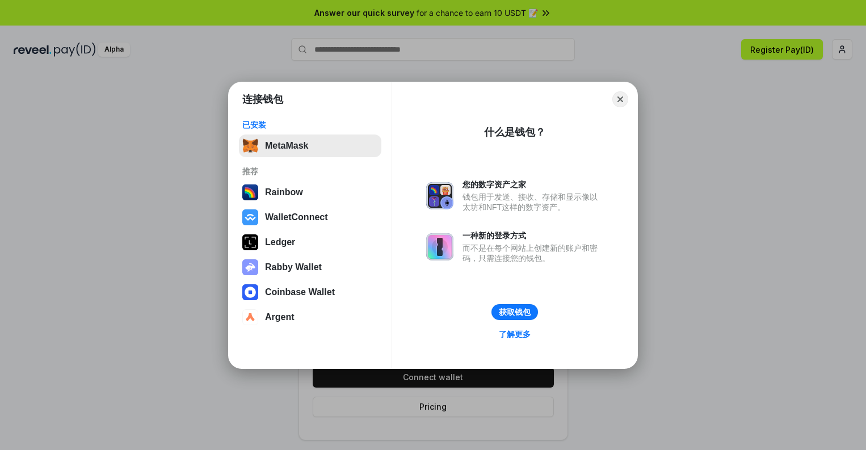  Describe the element at coordinates (280, 242) in the screenshot. I see `div: Ledger` at that location.